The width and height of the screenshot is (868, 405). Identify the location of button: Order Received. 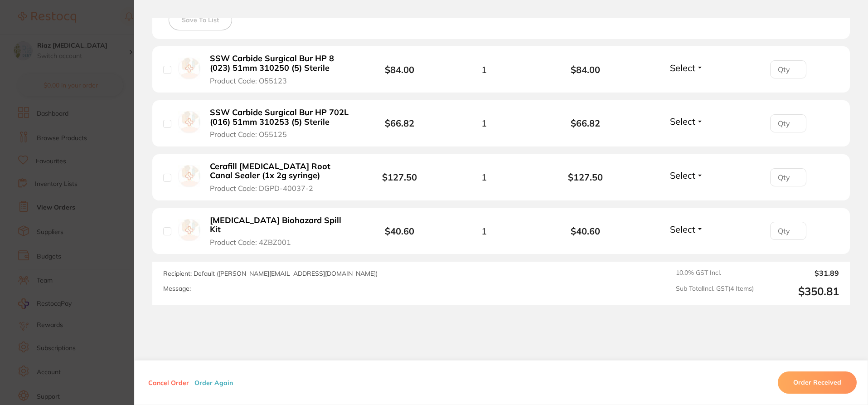
(817, 382).